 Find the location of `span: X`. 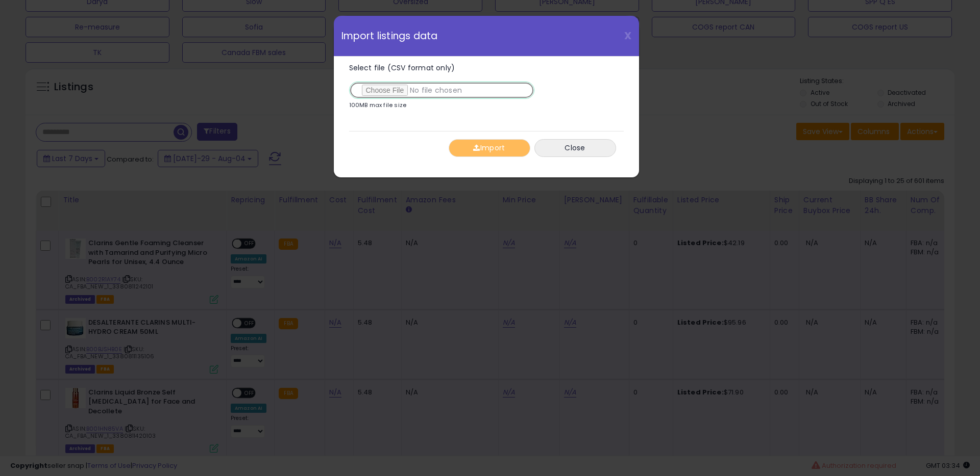

span: X is located at coordinates (627, 36).